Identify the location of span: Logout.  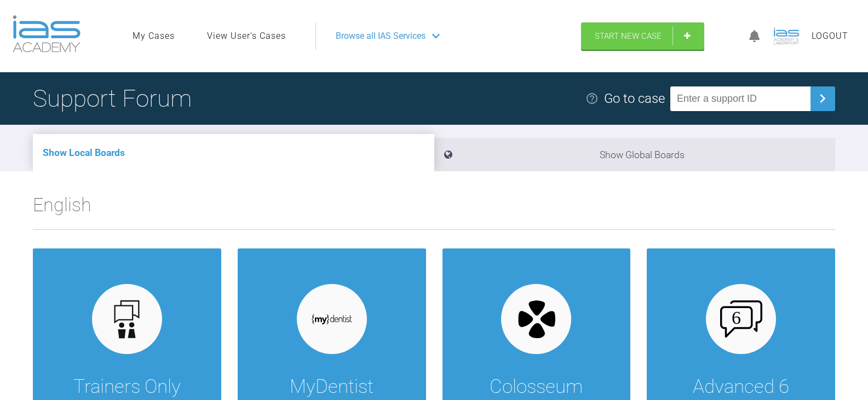
(830, 36).